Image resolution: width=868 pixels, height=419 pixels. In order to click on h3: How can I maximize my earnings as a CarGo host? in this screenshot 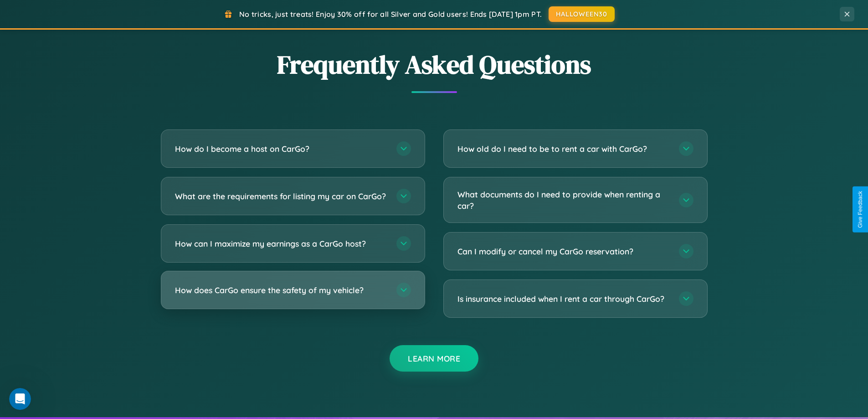, I will do `click(281, 243)`.